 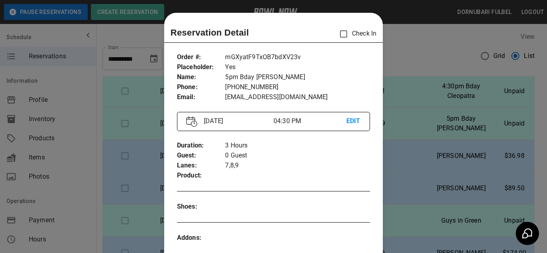 I want to click on p: Guest :, so click(x=201, y=156).